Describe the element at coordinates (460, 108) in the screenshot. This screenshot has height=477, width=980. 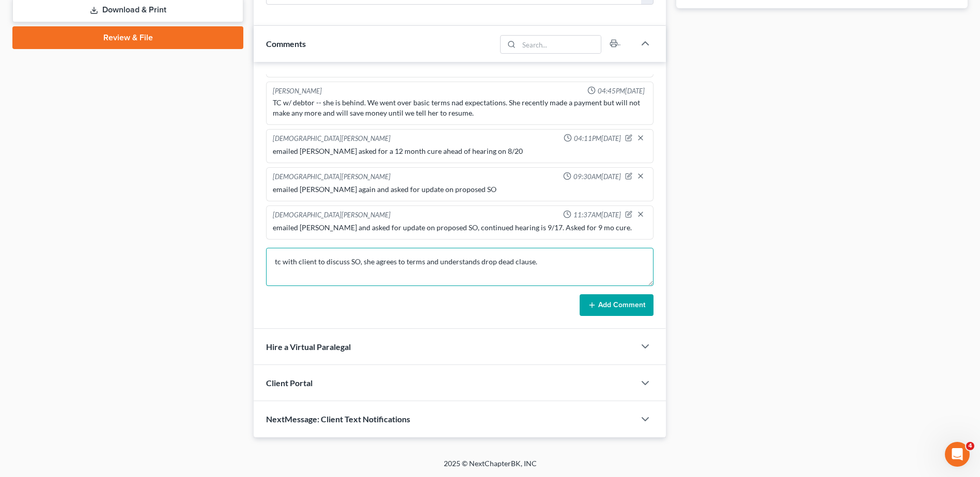
I see `div: TC w/ debtor -- she is behind. We went over basic terms nad expectations. She recently made a pay...` at that location.